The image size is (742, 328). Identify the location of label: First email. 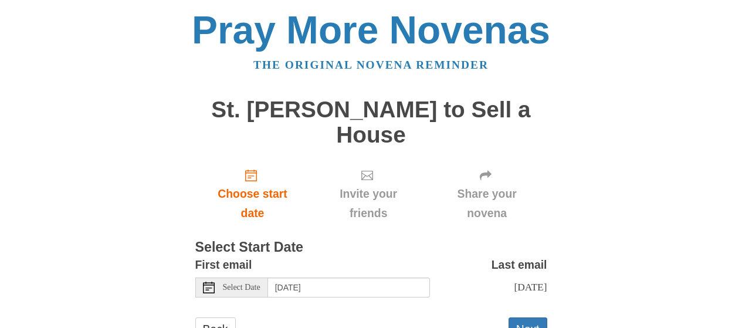
(223, 264).